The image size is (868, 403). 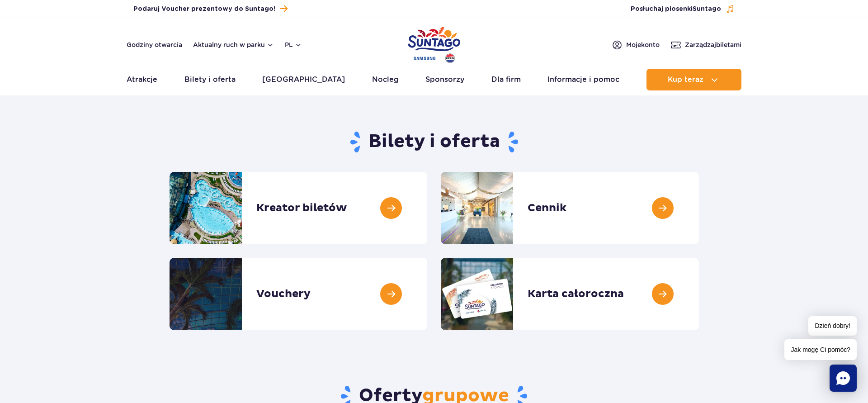 I want to click on h1: Bilety i oferta, so click(x=434, y=142).